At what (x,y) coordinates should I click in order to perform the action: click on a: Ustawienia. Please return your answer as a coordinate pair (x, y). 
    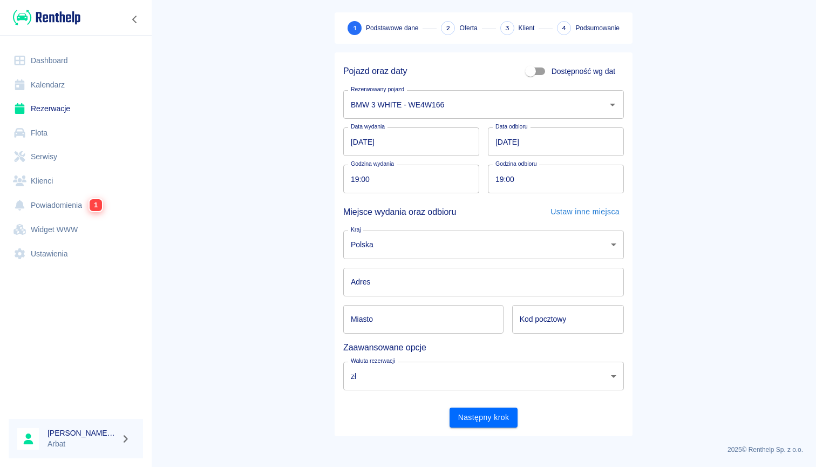
    Looking at the image, I should click on (76, 254).